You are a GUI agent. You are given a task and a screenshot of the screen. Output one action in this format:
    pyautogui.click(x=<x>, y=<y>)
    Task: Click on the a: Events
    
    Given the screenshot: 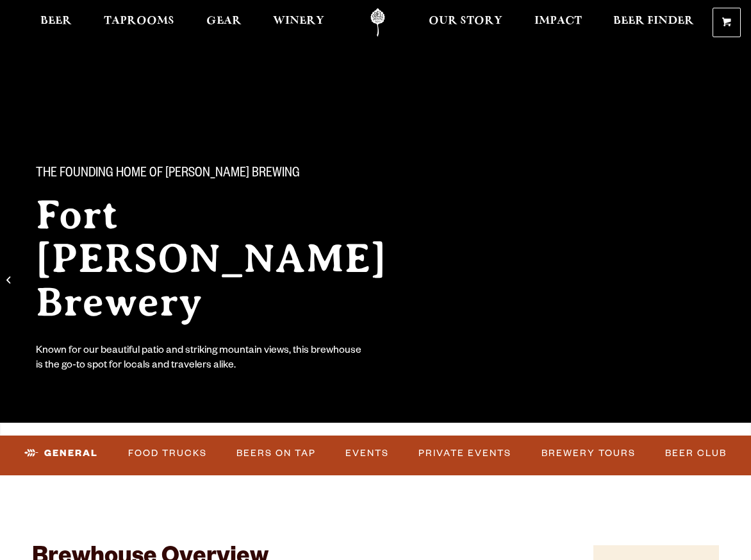 What is the action you would take?
    pyautogui.click(x=367, y=453)
    